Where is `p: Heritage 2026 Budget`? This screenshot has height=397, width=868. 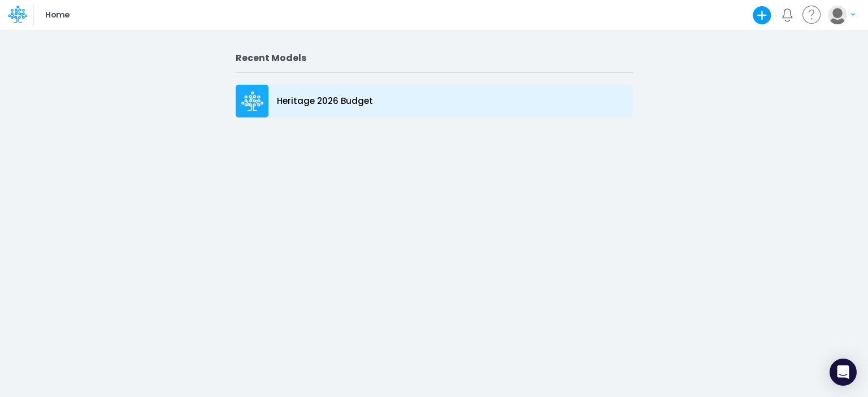 p: Heritage 2026 Budget is located at coordinates (325, 101).